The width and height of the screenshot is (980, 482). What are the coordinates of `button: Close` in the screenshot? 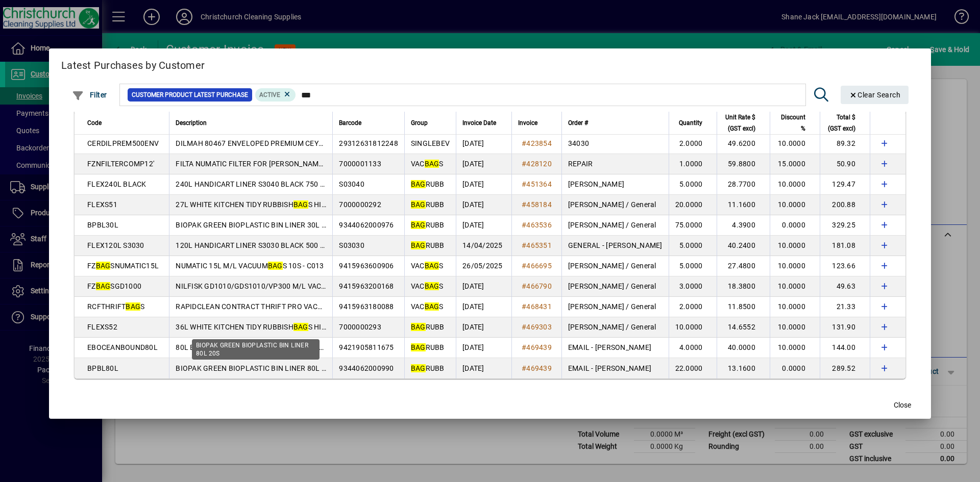 It's located at (902, 405).